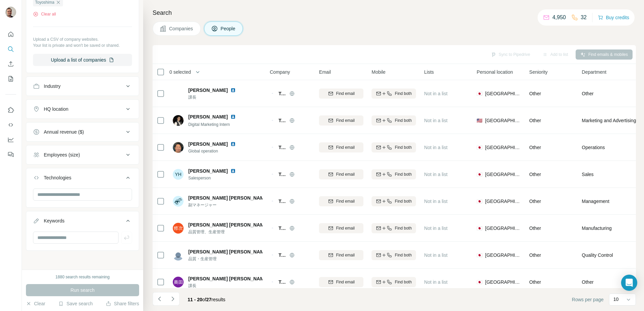 The image size is (644, 311). I want to click on img: LinkedIn logo, so click(233, 171).